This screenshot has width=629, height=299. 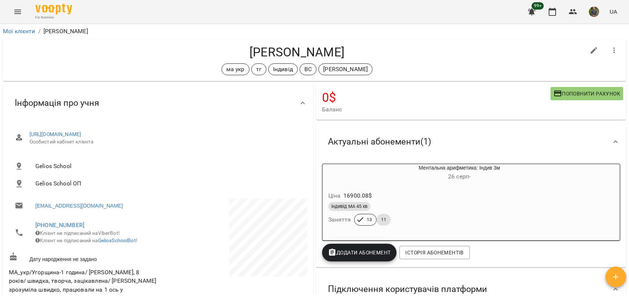 What do you see at coordinates (538, 6) in the screenshot?
I see `span: 99+` at bounding box center [538, 6].